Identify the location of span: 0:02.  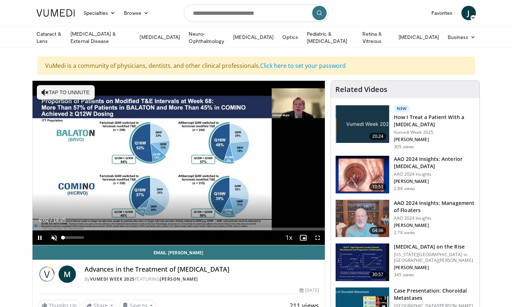
(44, 220).